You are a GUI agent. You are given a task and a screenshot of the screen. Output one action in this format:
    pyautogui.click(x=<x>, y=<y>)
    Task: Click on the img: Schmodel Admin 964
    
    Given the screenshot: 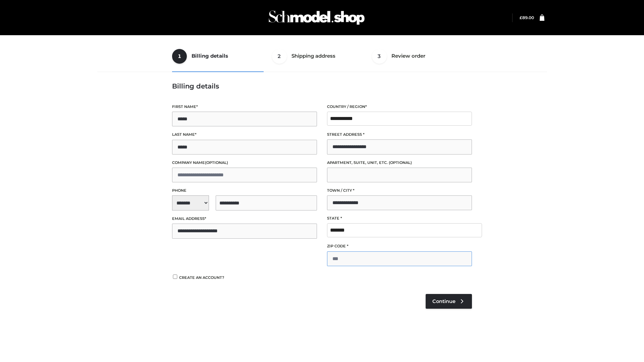 What is the action you would take?
    pyautogui.click(x=316, y=17)
    